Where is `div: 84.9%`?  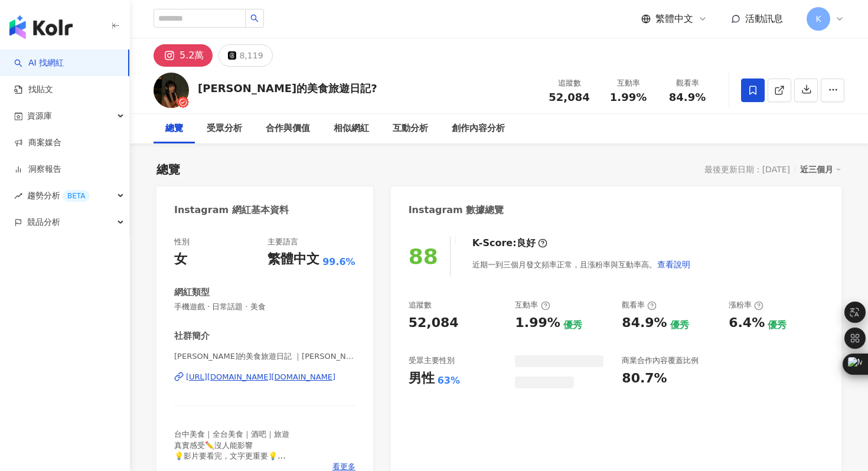
div: 84.9% is located at coordinates (645, 323).